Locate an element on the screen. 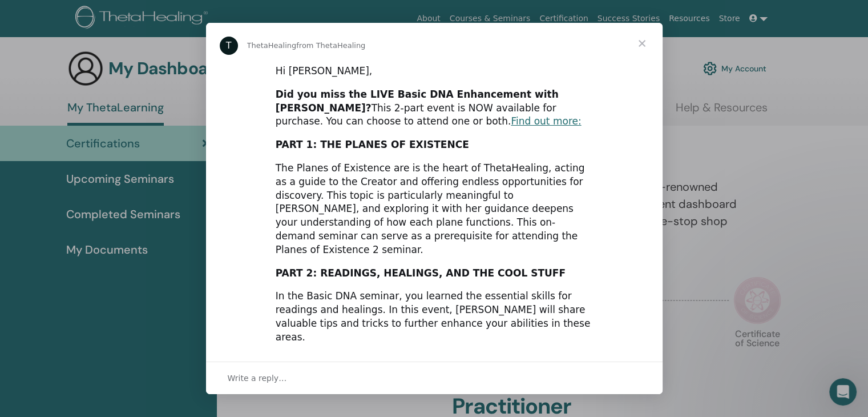 Image resolution: width=868 pixels, height=417 pixels. span: ThetaHealing is located at coordinates (272, 45).